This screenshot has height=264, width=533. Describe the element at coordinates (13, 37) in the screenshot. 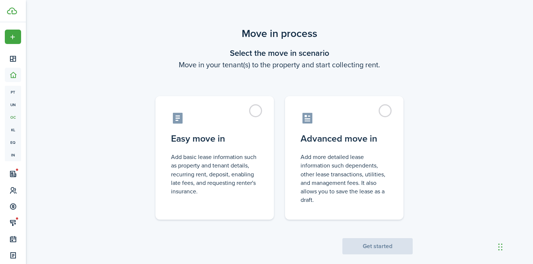

I see `button: Open menu` at that location.